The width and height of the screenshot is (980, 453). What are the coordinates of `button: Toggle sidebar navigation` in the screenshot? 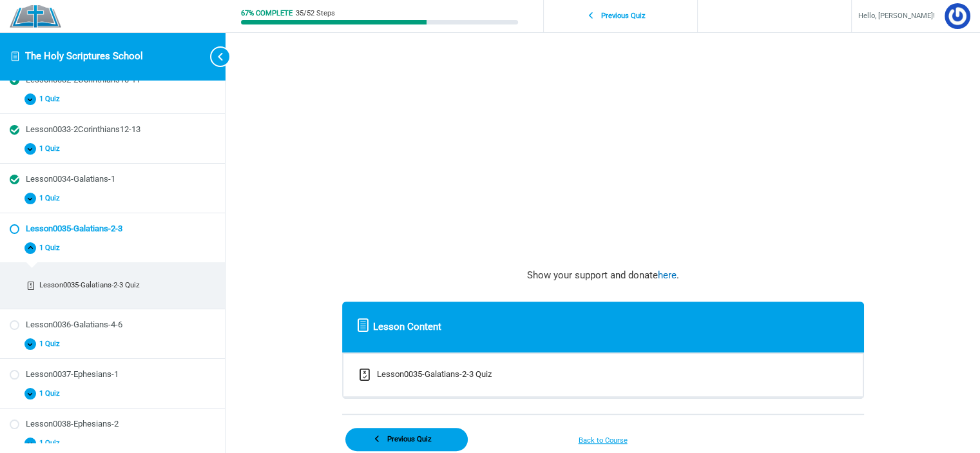 It's located at (212, 56).